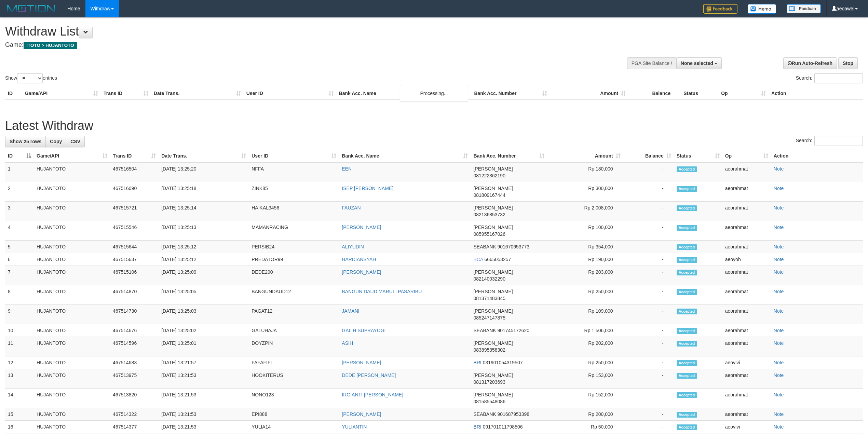  Describe the element at coordinates (697, 63) in the screenshot. I see `span: None selected` at that location.